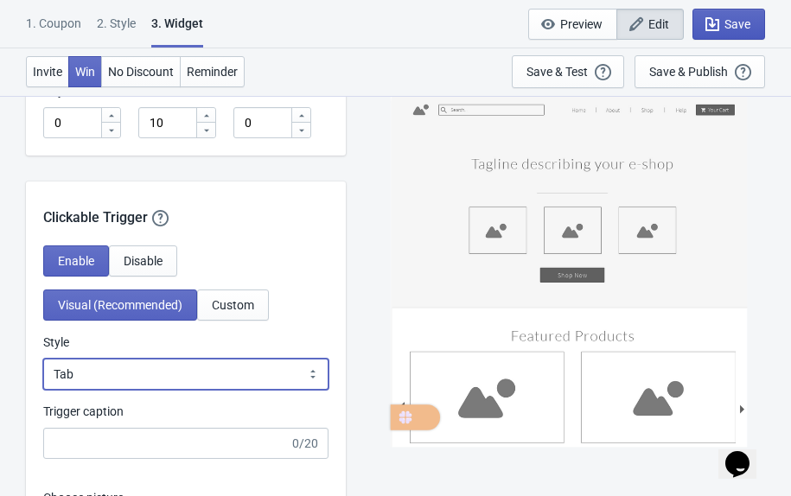  What do you see at coordinates (76, 261) in the screenshot?
I see `button: Enable` at bounding box center [76, 261].